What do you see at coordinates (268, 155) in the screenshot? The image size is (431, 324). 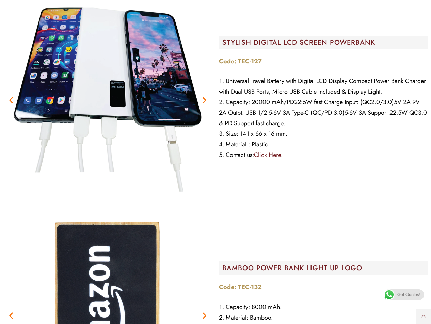 I see `a: Click Here.` at bounding box center [268, 155].